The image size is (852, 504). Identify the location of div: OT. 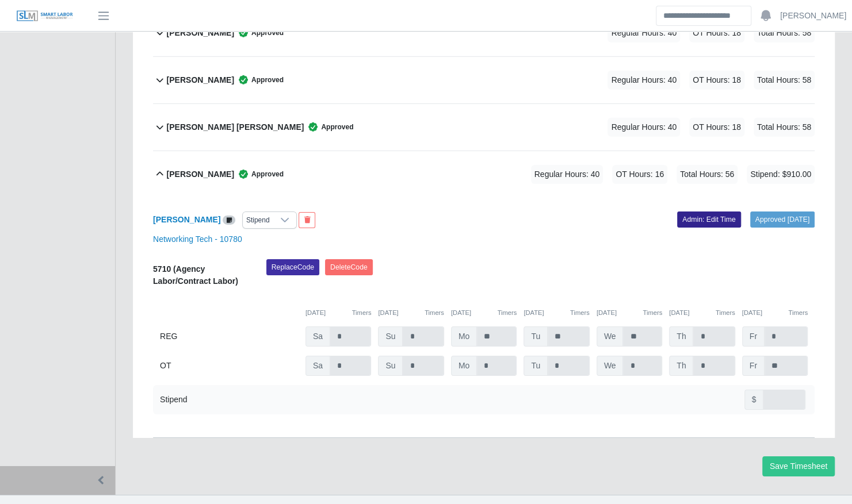
(229, 365).